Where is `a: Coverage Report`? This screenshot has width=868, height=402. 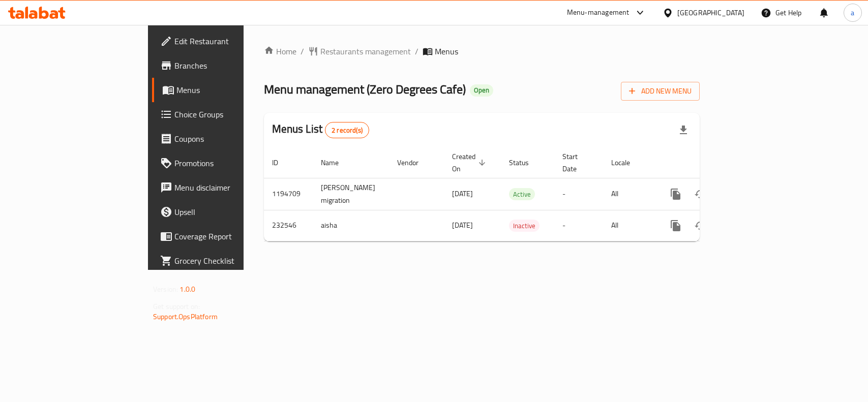 a: Coverage Report is located at coordinates (222, 237).